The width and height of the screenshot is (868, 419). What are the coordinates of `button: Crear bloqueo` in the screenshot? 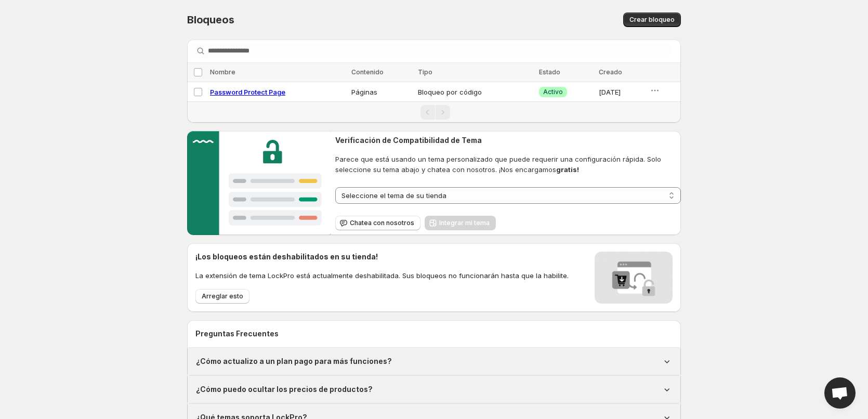 It's located at (651, 20).